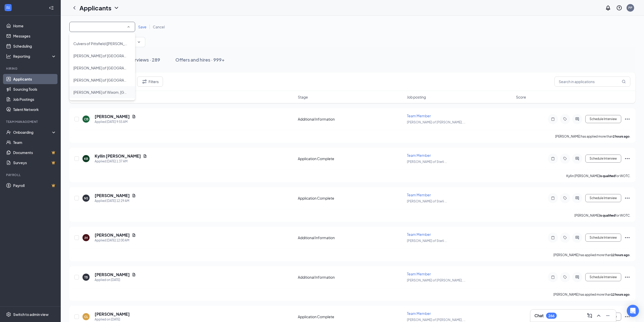 The image size is (644, 322). Describe the element at coordinates (35, 46) in the screenshot. I see `a: Scheduling` at that location.